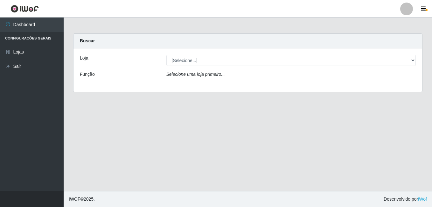  What do you see at coordinates (74, 199) in the screenshot?
I see `span: IWOF` at bounding box center [74, 199].